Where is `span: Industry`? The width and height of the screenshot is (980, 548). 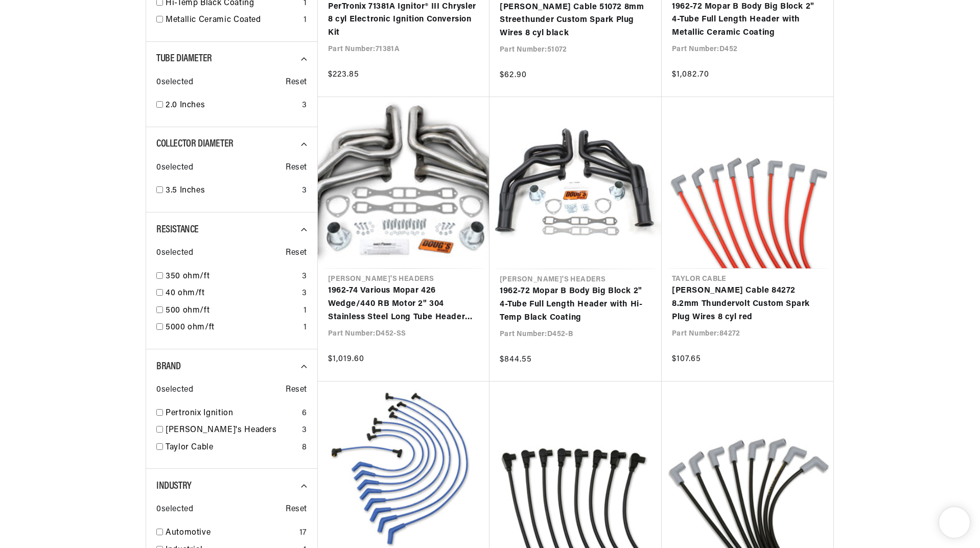
span: Industry is located at coordinates (174, 486).